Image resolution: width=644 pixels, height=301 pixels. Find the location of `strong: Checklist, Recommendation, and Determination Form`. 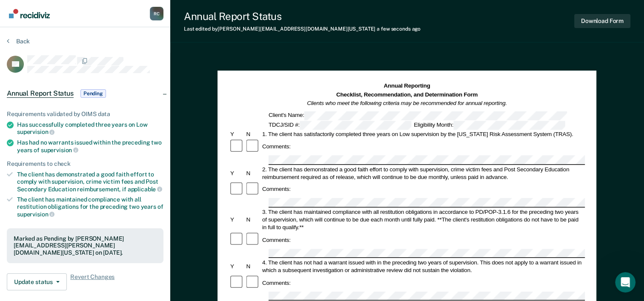

strong: Checklist, Recommendation, and Determination Form is located at coordinates (407, 94).